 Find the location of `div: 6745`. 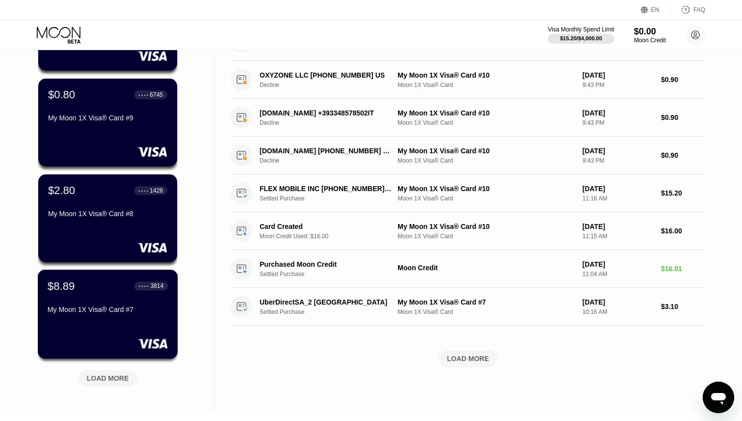

div: 6745 is located at coordinates (156, 95).